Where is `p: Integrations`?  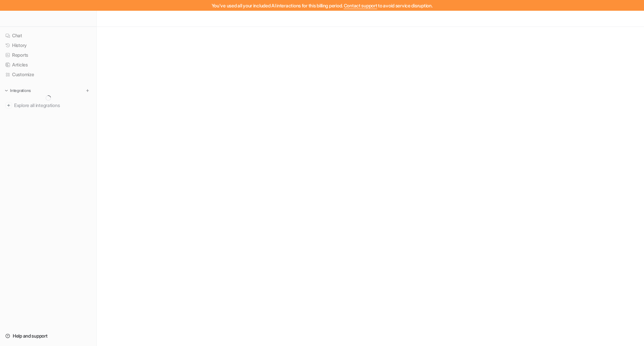
p: Integrations is located at coordinates (20, 90).